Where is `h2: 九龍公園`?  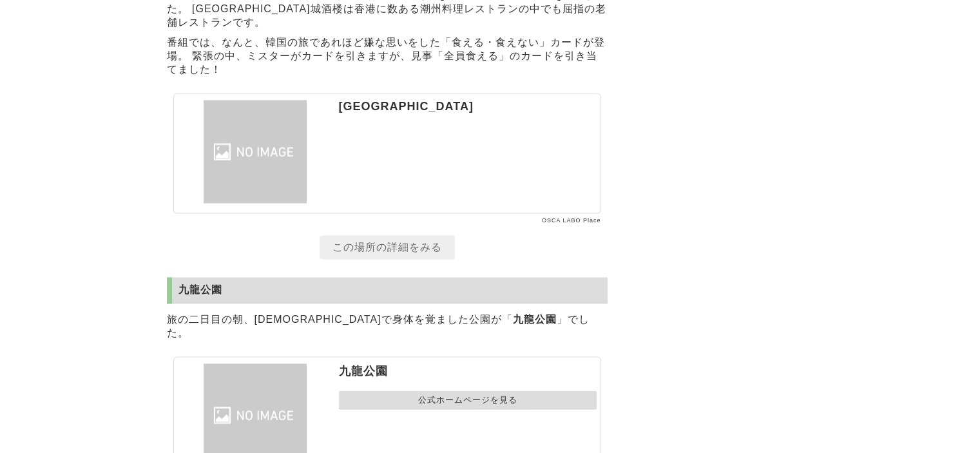
h2: 九龍公園 is located at coordinates (387, 290).